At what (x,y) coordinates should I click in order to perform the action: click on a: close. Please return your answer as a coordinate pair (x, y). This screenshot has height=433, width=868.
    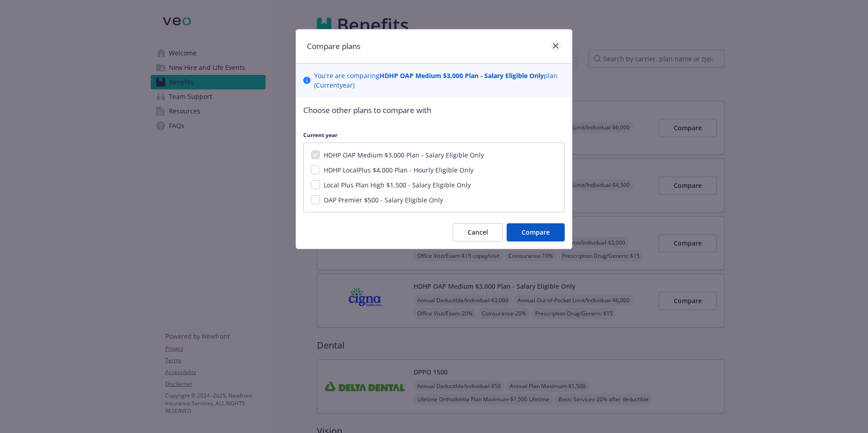
    Looking at the image, I should click on (555, 46).